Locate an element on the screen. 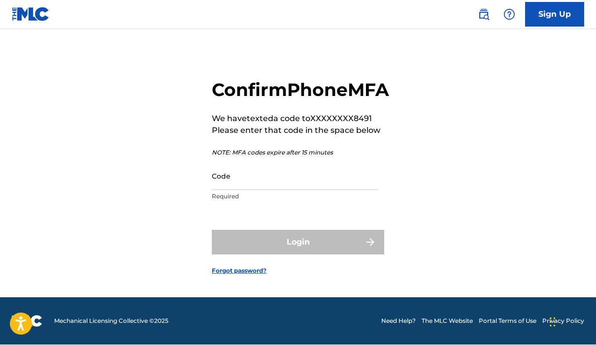 This screenshot has width=596, height=345. span: Mechanical Licensing Collective © 2025 is located at coordinates (111, 322).